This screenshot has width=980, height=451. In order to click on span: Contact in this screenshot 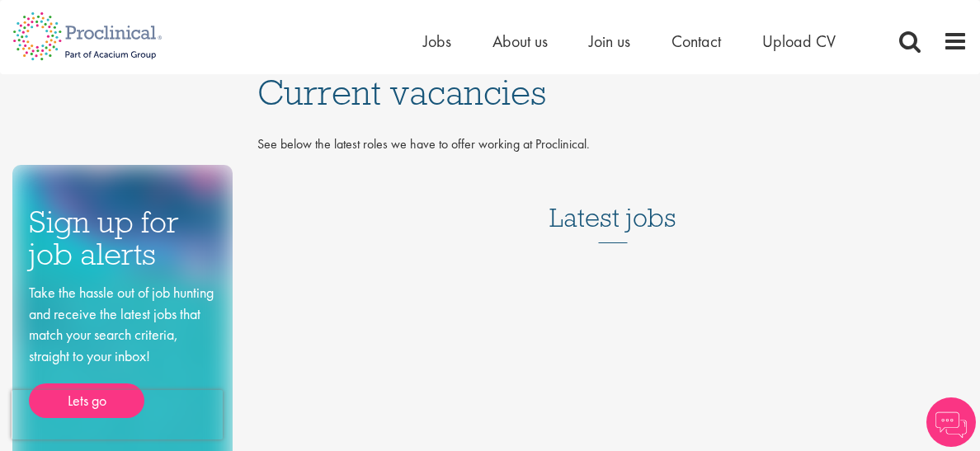, I will do `click(696, 42)`.